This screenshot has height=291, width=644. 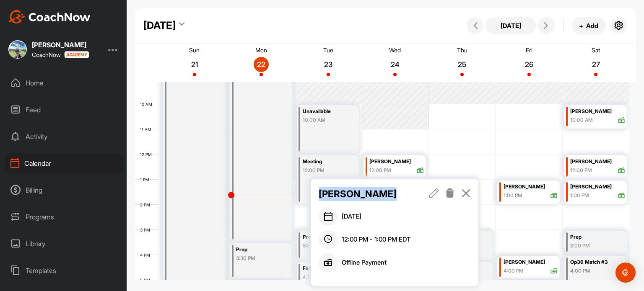 I want to click on a: September 26, 2025, so click(x=529, y=63).